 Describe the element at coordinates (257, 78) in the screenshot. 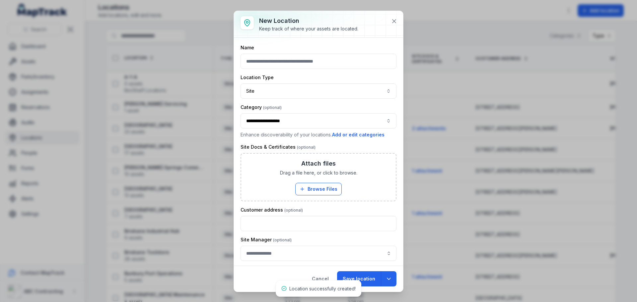

I see `label: Location Type` at that location.